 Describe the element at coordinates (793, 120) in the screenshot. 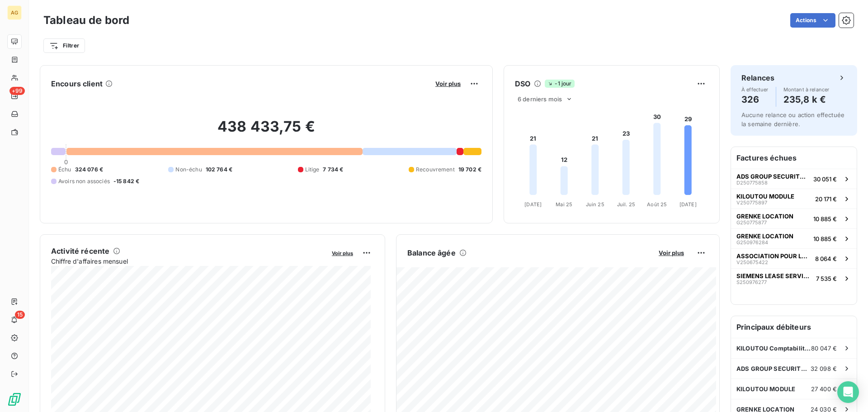

I see `span: Aucune relance ou action effectuée la semaine dernière.` at that location.